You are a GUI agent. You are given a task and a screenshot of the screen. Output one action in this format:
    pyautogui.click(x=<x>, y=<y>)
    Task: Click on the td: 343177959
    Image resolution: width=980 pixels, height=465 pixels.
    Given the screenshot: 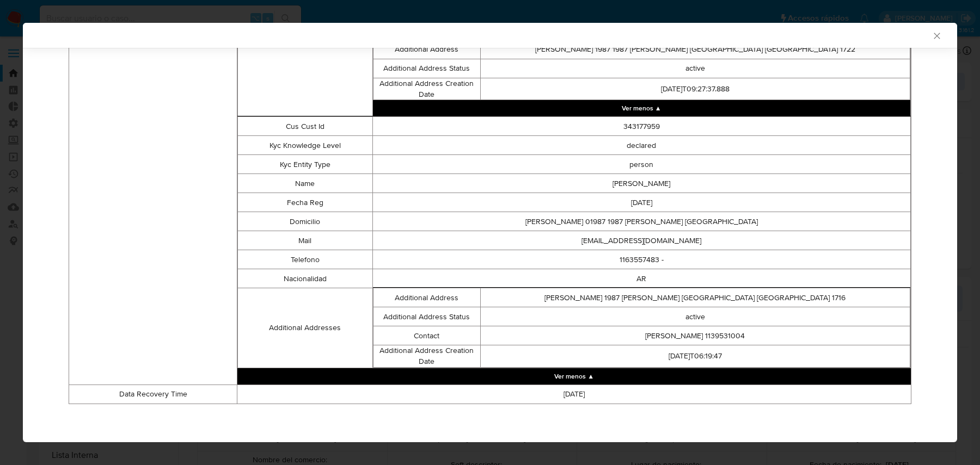 What is the action you would take?
    pyautogui.click(x=642, y=126)
    